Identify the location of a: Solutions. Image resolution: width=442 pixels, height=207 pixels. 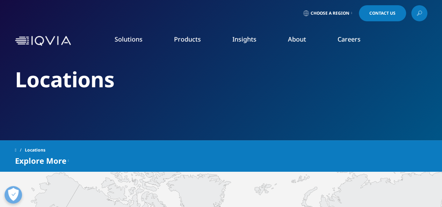
(129, 39).